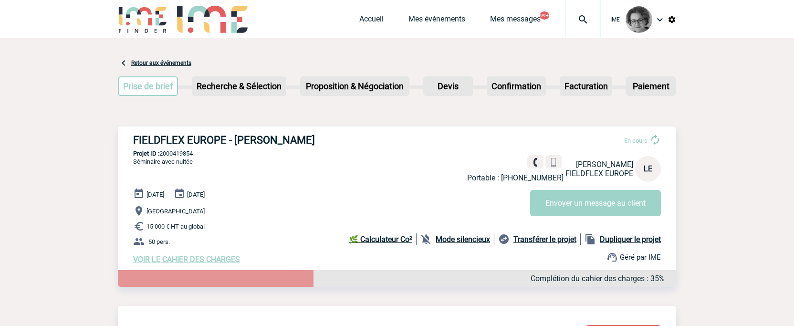  Describe the element at coordinates (161, 63) in the screenshot. I see `a: Retour aux événements` at that location.